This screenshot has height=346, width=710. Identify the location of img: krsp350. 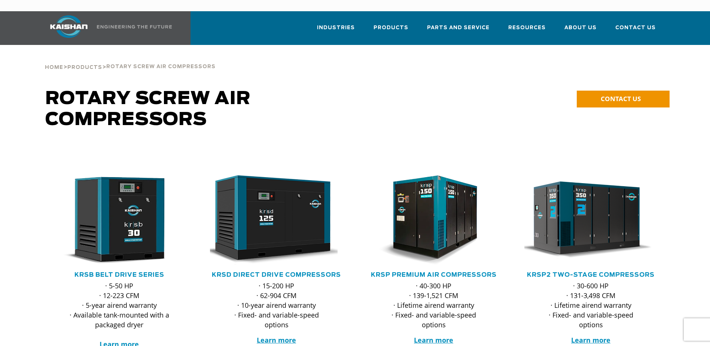
(585, 220).